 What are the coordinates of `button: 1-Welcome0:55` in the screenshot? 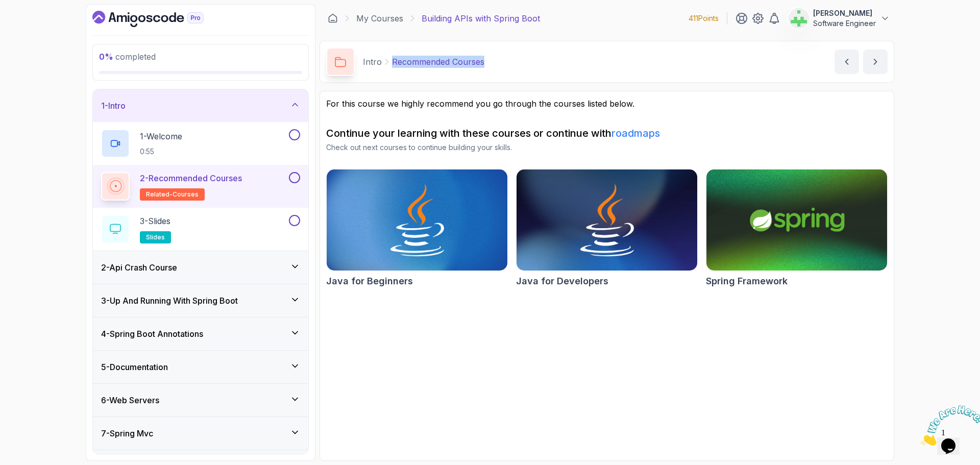 It's located at (201, 143).